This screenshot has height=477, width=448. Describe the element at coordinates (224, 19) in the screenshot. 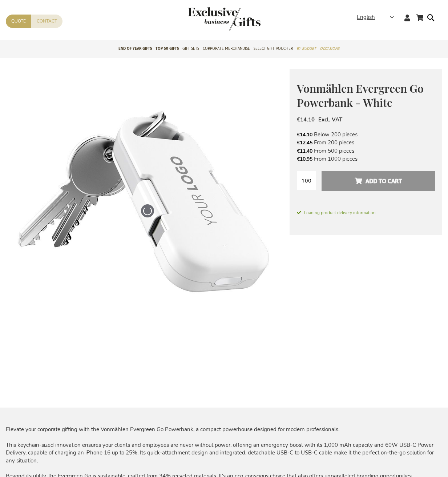

I see `img: Exclusive Business gifts logo` at that location.